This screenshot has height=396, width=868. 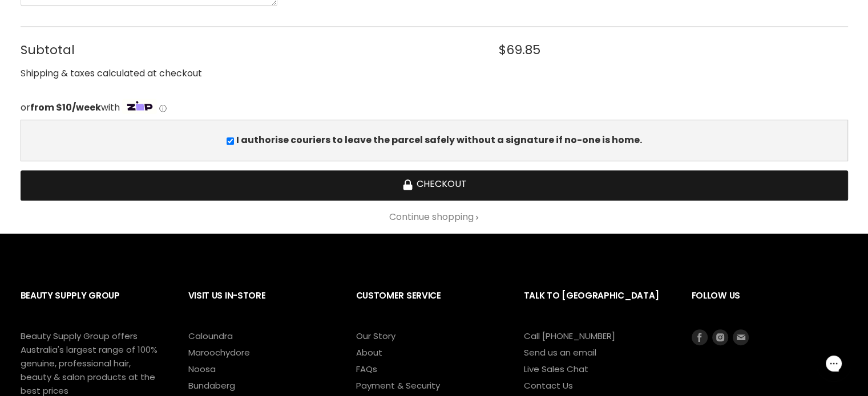 What do you see at coordinates (369, 352) in the screenshot?
I see `a: About` at bounding box center [369, 352].